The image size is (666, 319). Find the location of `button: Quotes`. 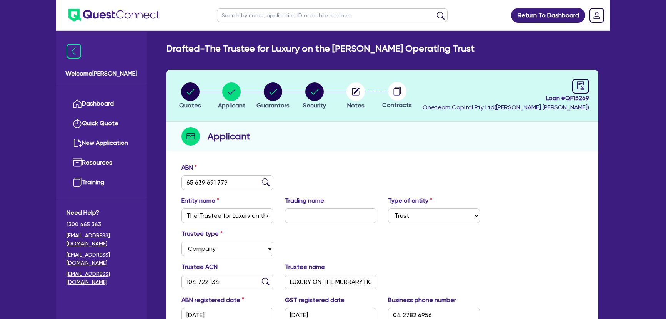

button: Quotes is located at coordinates (190, 96).